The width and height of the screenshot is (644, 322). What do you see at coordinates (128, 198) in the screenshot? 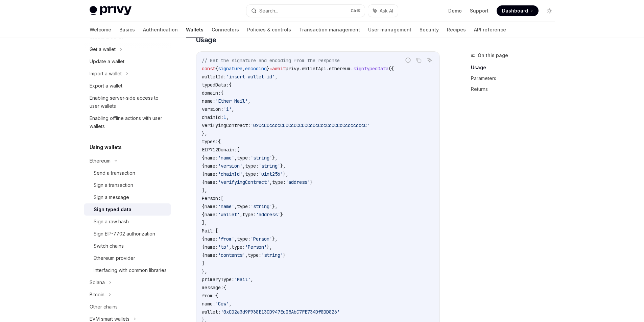
I see `a: Sign a message` at bounding box center [128, 198].